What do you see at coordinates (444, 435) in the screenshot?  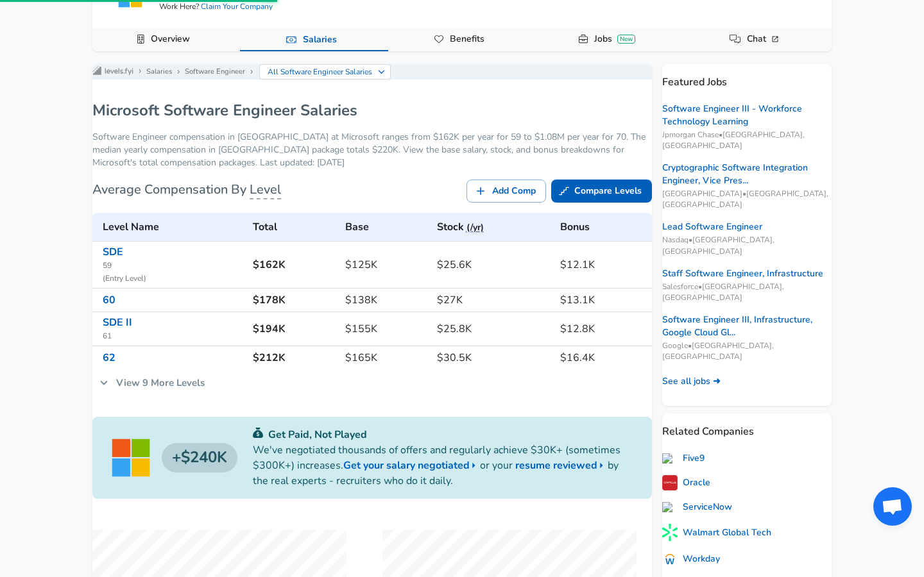 I see `p: Get Paid, Not Played` at bounding box center [444, 435].